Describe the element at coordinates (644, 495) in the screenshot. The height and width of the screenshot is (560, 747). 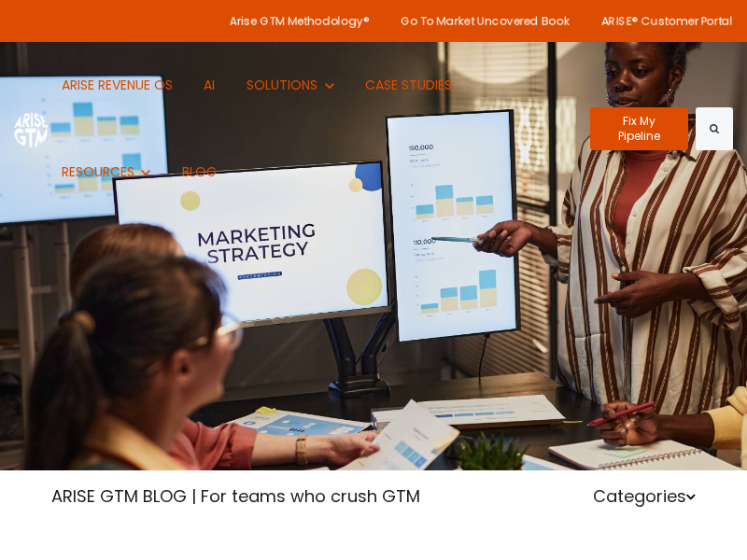
I see `a: Categories` at that location.